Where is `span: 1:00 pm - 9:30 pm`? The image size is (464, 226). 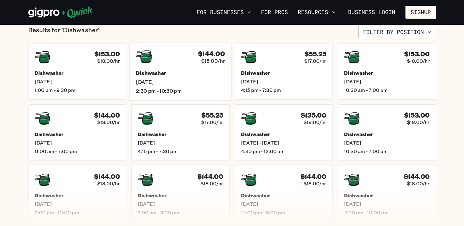 span: 1:00 pm - 9:30 pm is located at coordinates (77, 90).